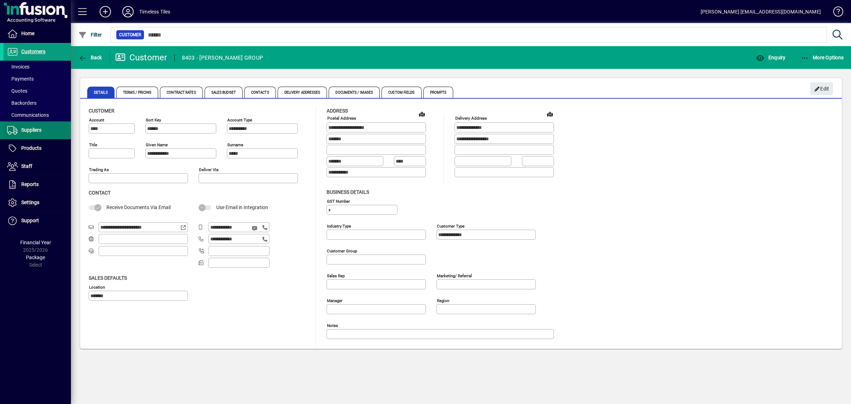  I want to click on span: Documents / Images, so click(354, 92).